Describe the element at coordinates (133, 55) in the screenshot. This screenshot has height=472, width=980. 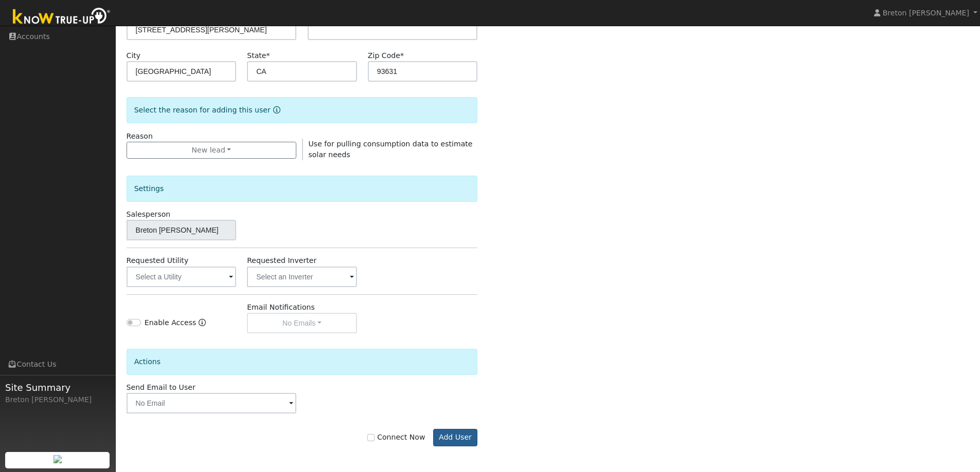
I see `label: City` at that location.